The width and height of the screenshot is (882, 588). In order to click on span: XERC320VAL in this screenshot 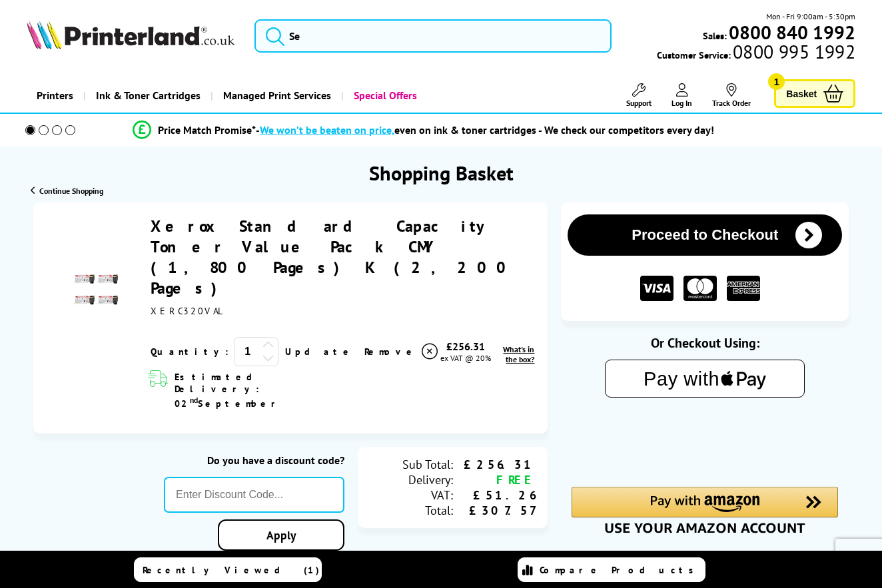, I will do `click(187, 311)`.